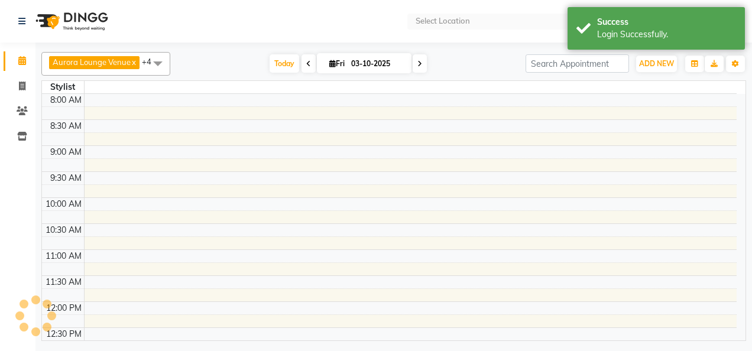 The image size is (752, 351). What do you see at coordinates (63, 256) in the screenshot?
I see `div: 11:00 AM` at bounding box center [63, 256].